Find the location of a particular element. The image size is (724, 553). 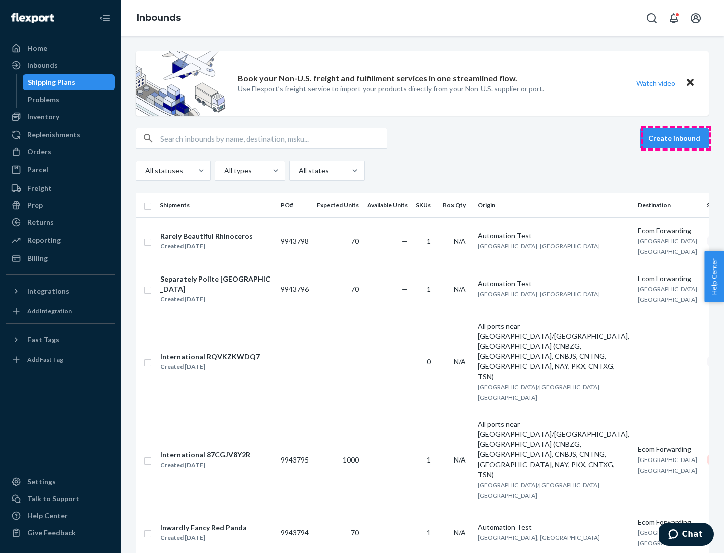

input: All statuses is located at coordinates (145, 171).